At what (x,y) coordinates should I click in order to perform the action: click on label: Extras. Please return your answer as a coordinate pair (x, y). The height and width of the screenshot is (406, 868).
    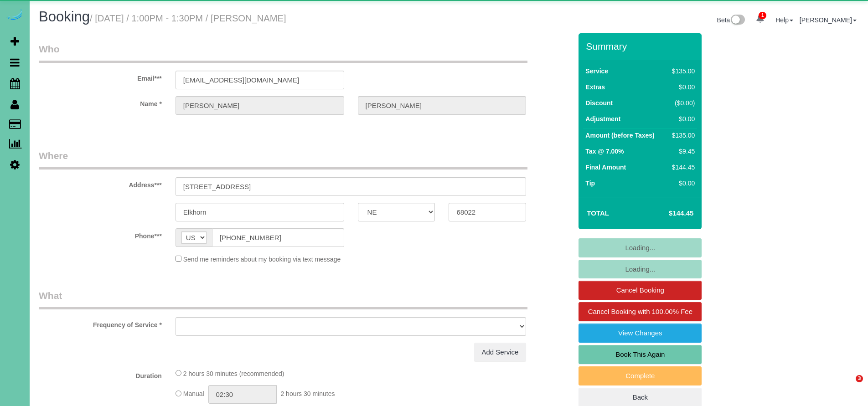
    Looking at the image, I should click on (595, 87).